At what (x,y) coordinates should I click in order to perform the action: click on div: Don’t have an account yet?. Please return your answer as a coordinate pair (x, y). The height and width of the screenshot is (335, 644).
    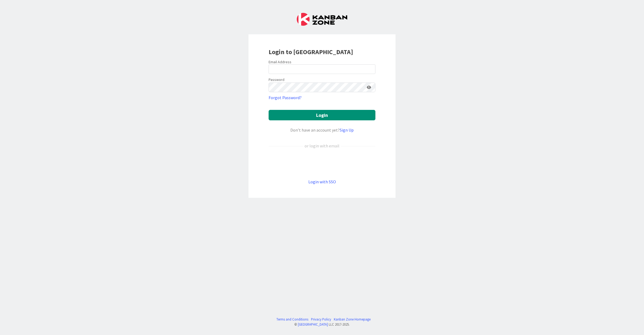
    Looking at the image, I should click on (322, 130).